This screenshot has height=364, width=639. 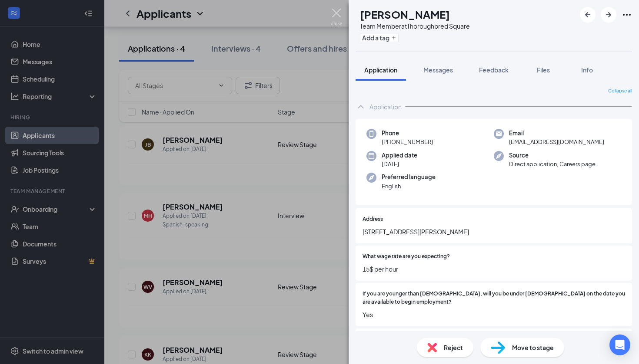 What do you see at coordinates (620, 345) in the screenshot?
I see `div: Open Intercom Messenger` at bounding box center [620, 345].